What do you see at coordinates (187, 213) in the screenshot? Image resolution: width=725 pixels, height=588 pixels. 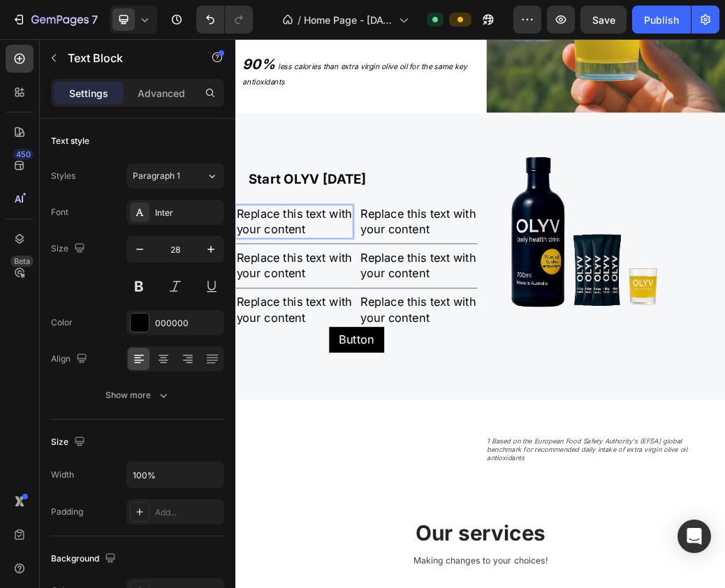 I see `div: Inter` at bounding box center [187, 213].